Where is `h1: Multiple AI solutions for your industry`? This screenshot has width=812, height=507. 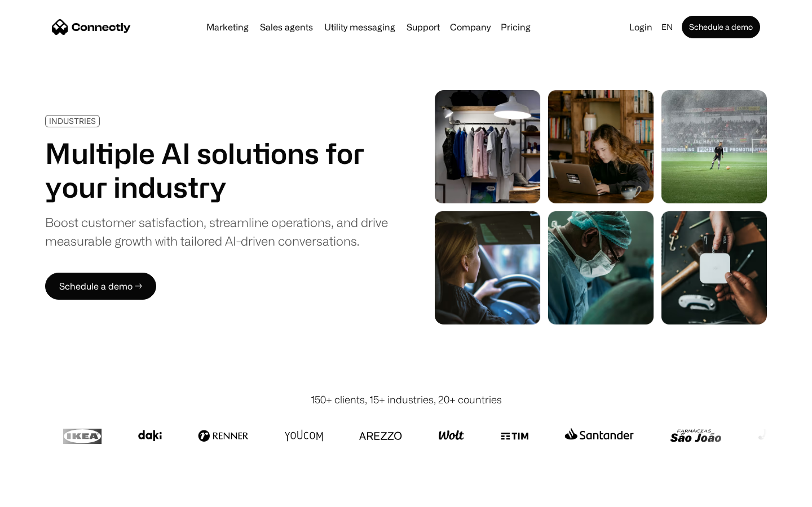
h1: Multiple AI solutions for your industry is located at coordinates (216, 170).